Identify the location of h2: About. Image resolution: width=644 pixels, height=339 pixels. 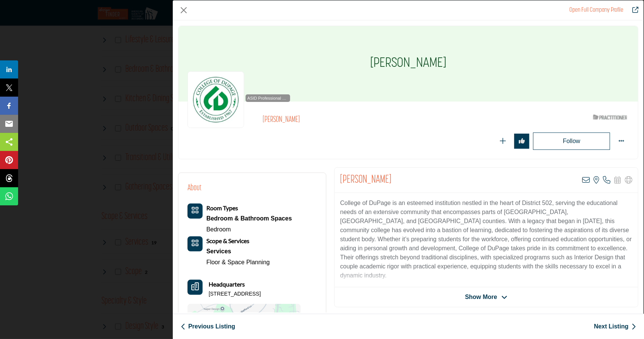
(194, 188).